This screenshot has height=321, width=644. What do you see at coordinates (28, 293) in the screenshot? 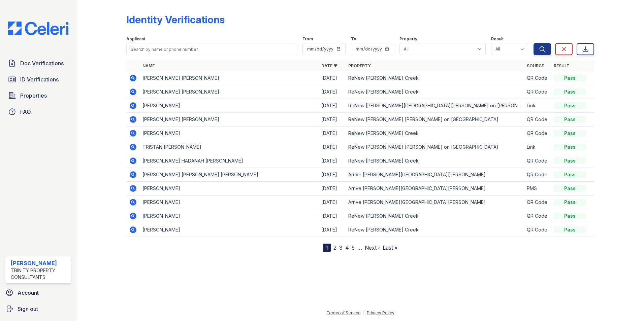
I see `span: Account` at bounding box center [28, 293].